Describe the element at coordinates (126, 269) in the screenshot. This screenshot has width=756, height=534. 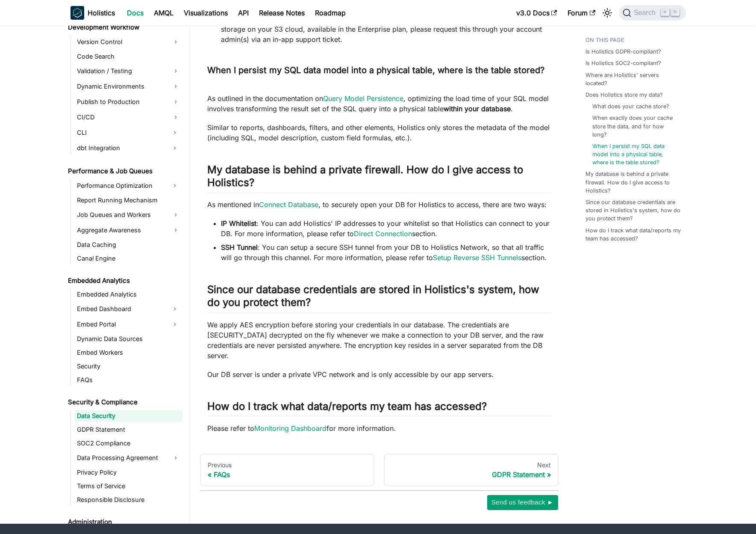
I see `nav: Docs sidebar` at that location.